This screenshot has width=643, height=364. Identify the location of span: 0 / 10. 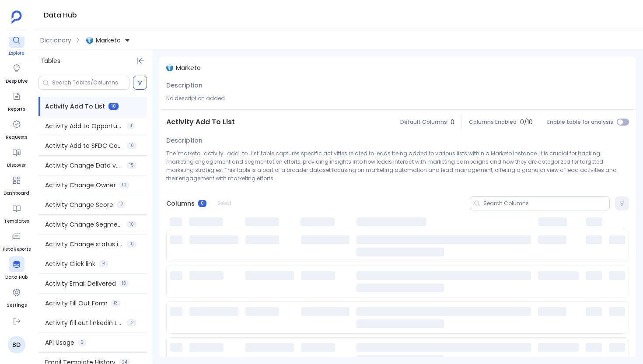
(526, 122).